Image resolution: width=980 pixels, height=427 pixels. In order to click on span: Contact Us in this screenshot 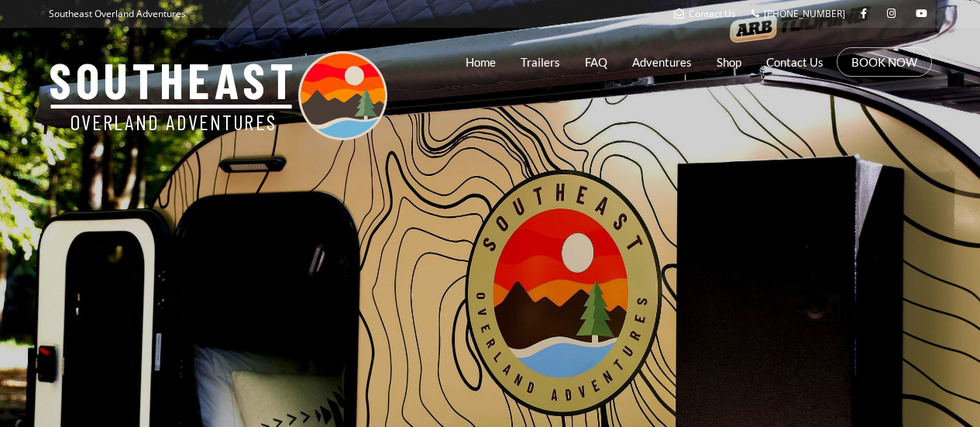, I will do `click(712, 13)`.